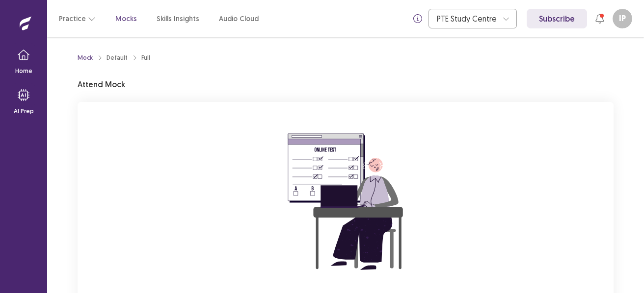 The height and width of the screenshot is (293, 644). Describe the element at coordinates (239, 19) in the screenshot. I see `p: Audio Cloud` at that location.